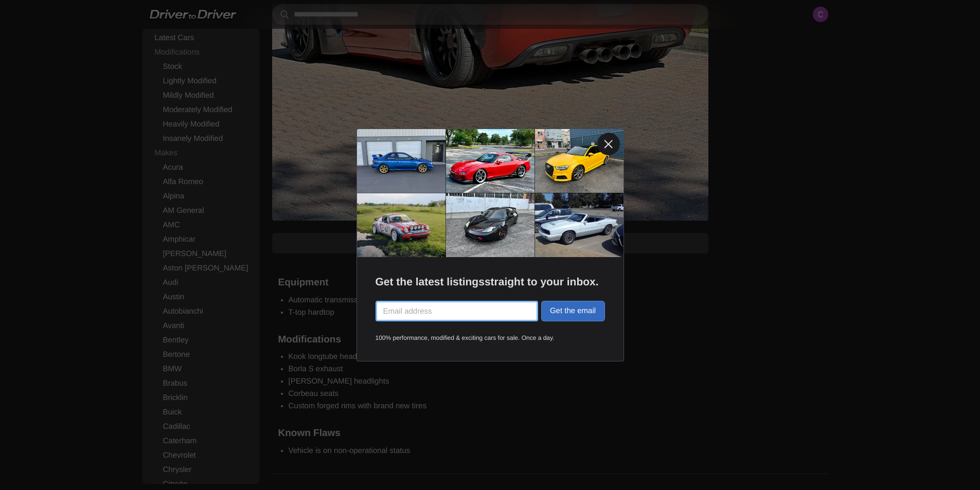  I want to click on input: Email address, so click(457, 311).